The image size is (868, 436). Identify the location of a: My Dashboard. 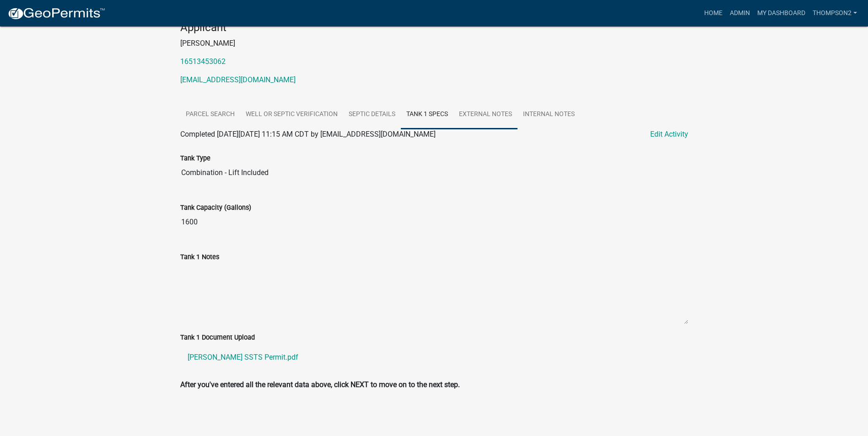
(781, 13).